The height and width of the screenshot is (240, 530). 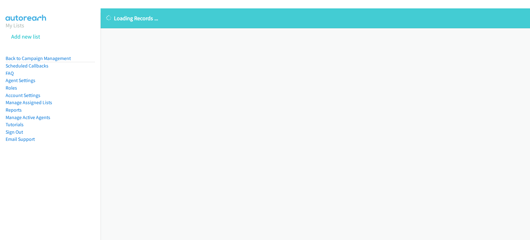 What do you see at coordinates (15, 25) in the screenshot?
I see `a: My Lists` at bounding box center [15, 25].